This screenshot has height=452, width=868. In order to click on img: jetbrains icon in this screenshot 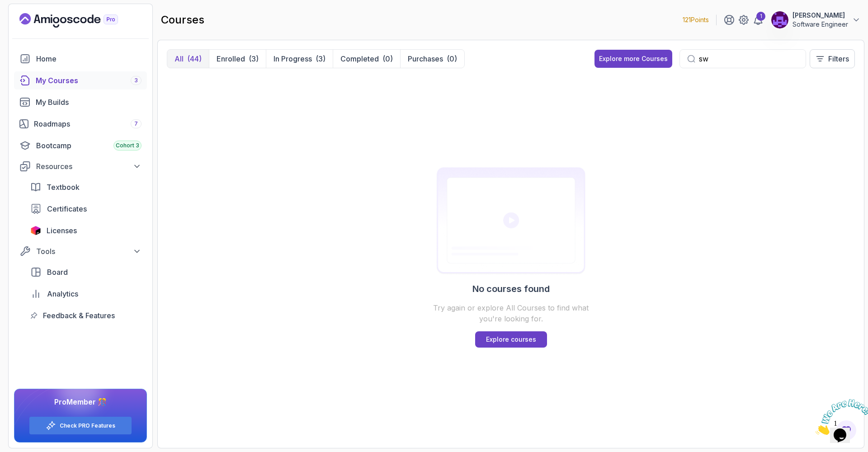, I will do `click(35, 230)`.